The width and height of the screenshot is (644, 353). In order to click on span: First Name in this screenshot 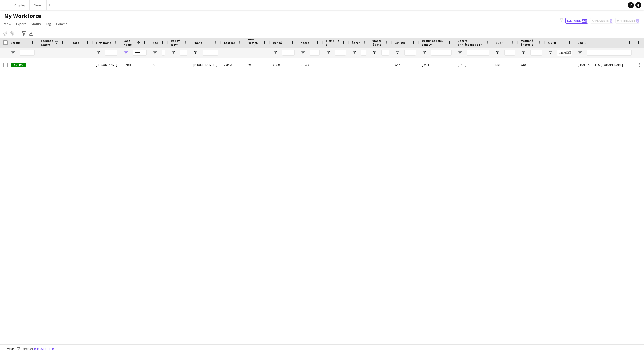, I will do `click(103, 42)`.